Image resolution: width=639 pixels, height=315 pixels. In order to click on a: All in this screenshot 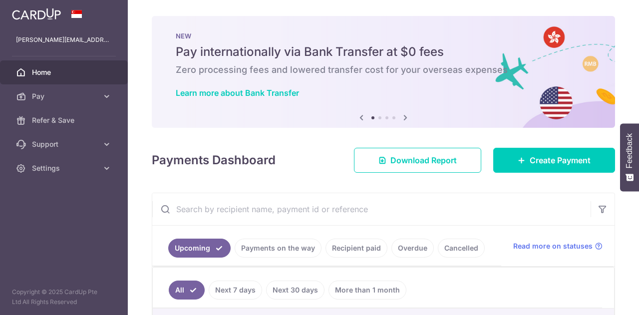, I will do `click(187, 290)`.